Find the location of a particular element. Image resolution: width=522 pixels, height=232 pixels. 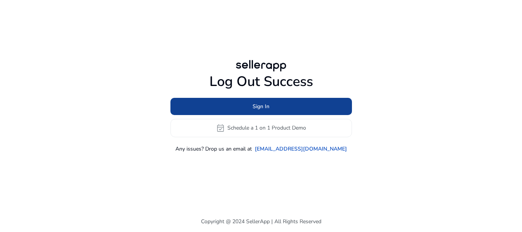

span: event_available is located at coordinates (221, 128).